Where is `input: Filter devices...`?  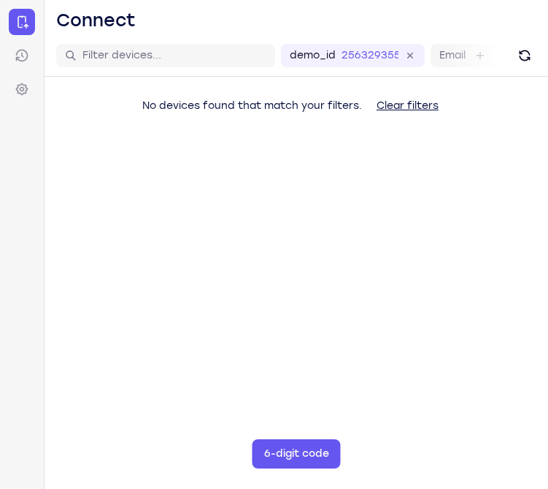 input: Filter devices... is located at coordinates (175, 55).